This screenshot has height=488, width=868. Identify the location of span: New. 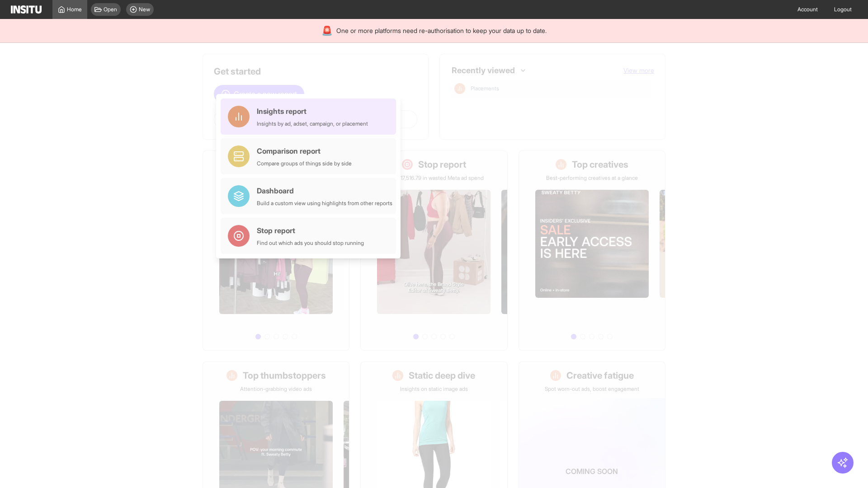
(144, 10).